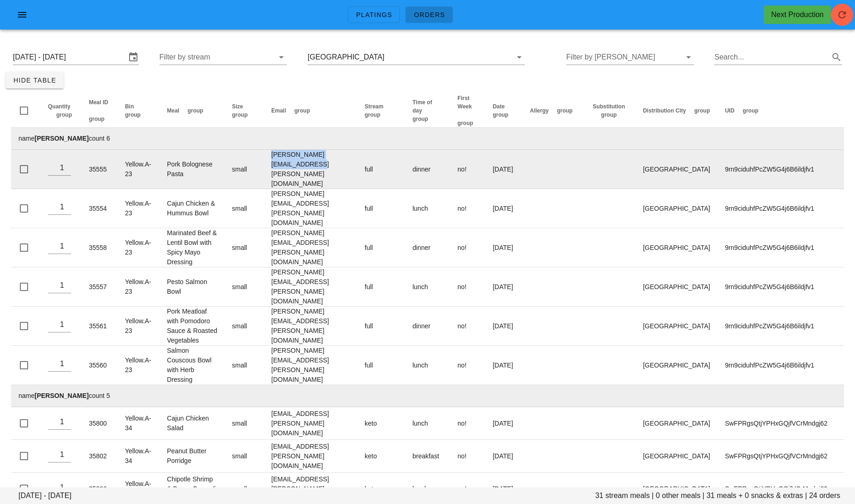 The width and height of the screenshot is (855, 504). What do you see at coordinates (381, 111) in the screenshot?
I see `th: Stream: Not sorted. Activate to sort ascending.` at bounding box center [381, 111].